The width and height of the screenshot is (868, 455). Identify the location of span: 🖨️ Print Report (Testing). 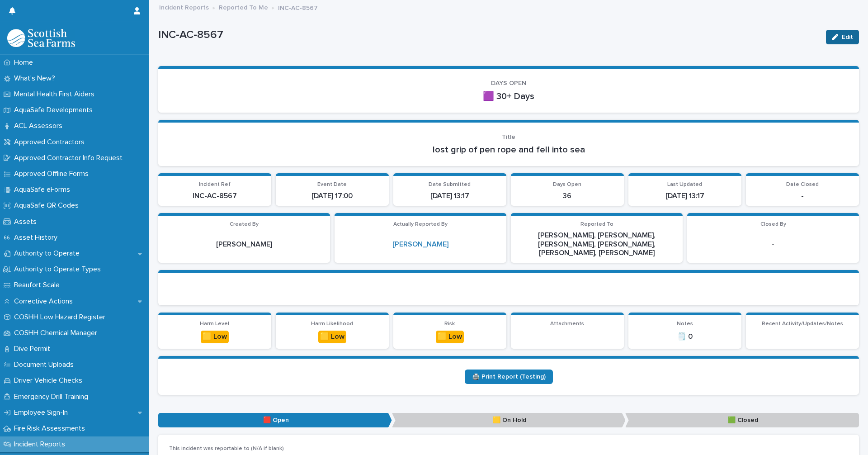
(509, 377).